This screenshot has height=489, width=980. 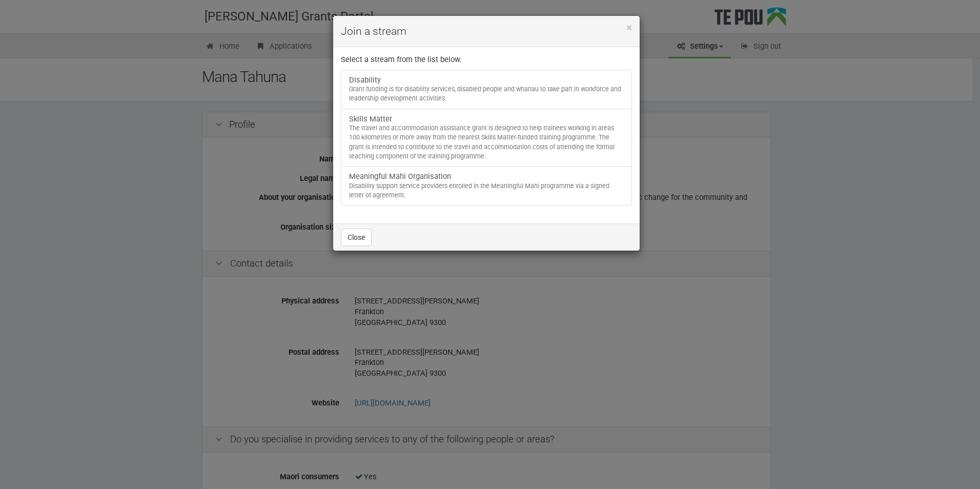 I want to click on a: Meaningful Mahi Organisation Disability support service providers enrolled in the Meaningful Mahi..., so click(x=486, y=185).